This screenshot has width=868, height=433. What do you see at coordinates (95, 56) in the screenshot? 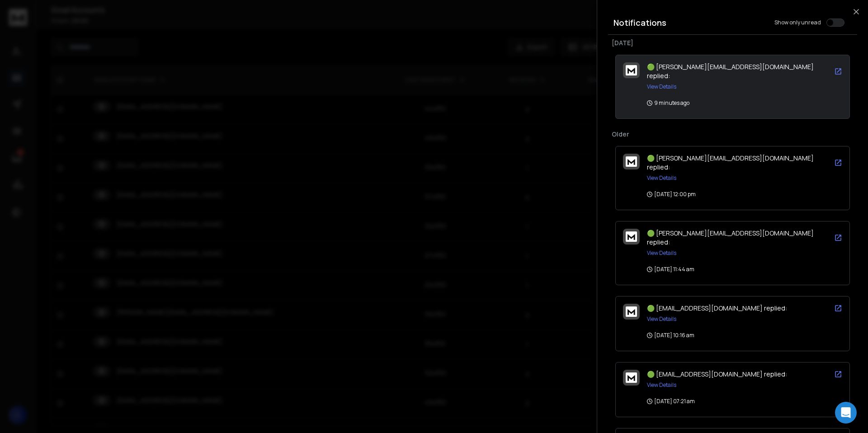
I see `img: tab_keywords_by_traffic_grey.svg` at bounding box center [95, 56].